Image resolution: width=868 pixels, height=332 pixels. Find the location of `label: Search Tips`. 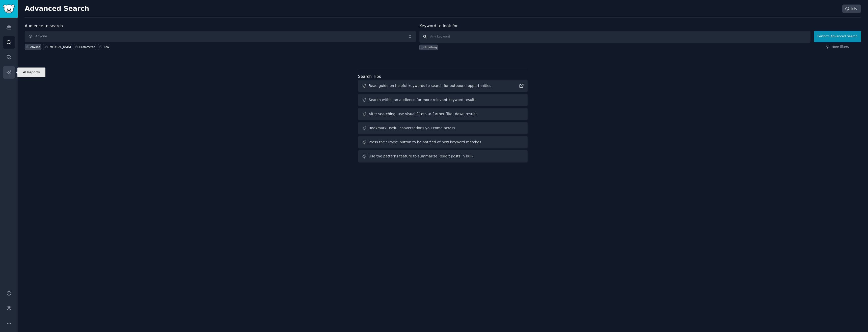

label: Search Tips is located at coordinates (370, 77).